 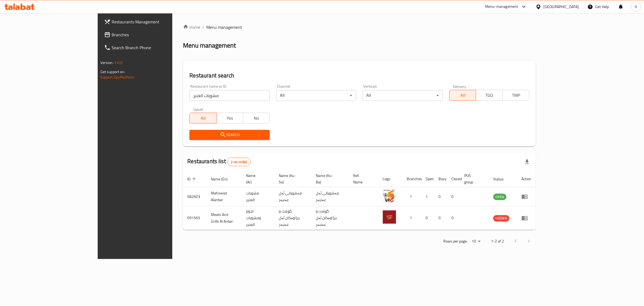 I want to click on span: Get support on:, so click(x=113, y=72).